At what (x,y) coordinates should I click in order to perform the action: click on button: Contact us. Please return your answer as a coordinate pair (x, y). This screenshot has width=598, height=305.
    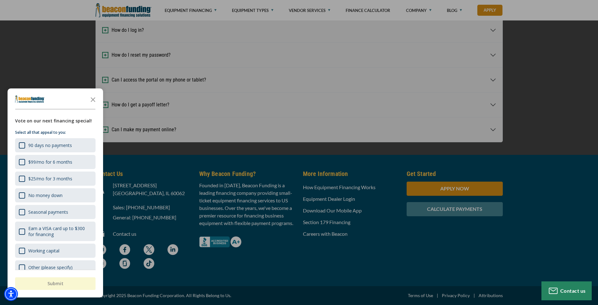
    Looking at the image, I should click on (567, 290).